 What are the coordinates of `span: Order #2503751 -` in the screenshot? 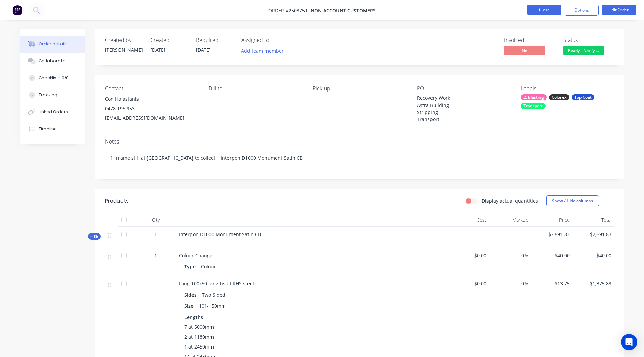 It's located at (289, 10).